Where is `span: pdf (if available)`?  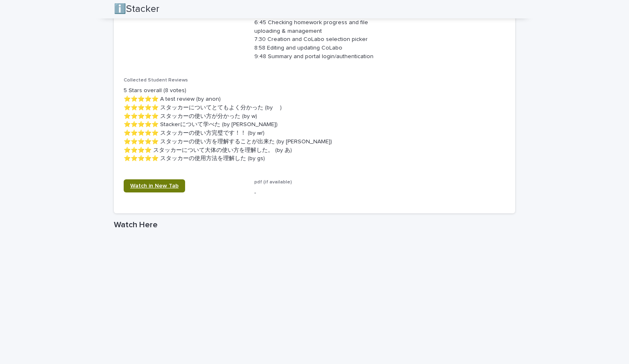
span: pdf (if available) is located at coordinates (273, 182).